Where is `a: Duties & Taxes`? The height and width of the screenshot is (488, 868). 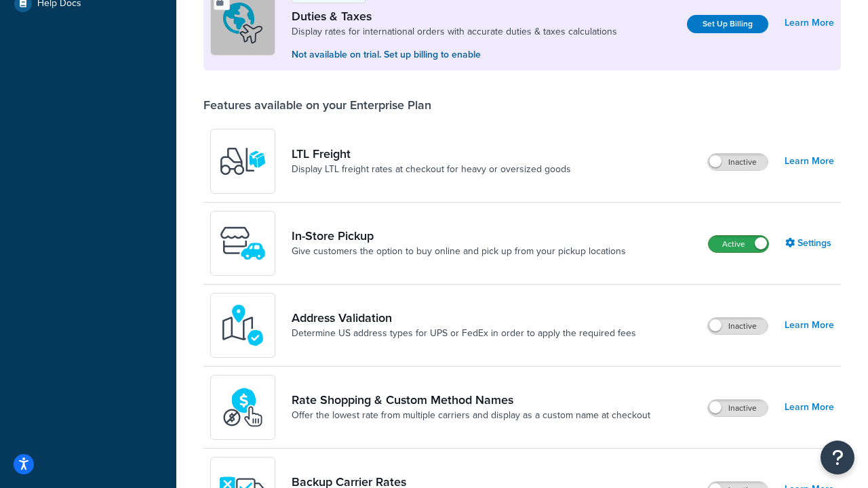
a: Duties & Taxes is located at coordinates (454, 17).